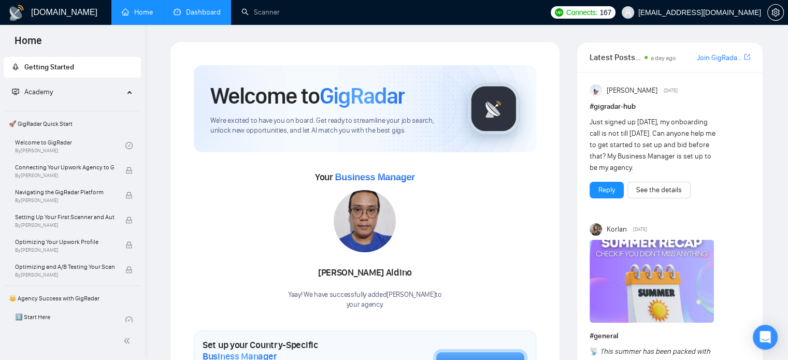  Describe the element at coordinates (559, 12) in the screenshot. I see `img: upwork-logo.png` at that location.